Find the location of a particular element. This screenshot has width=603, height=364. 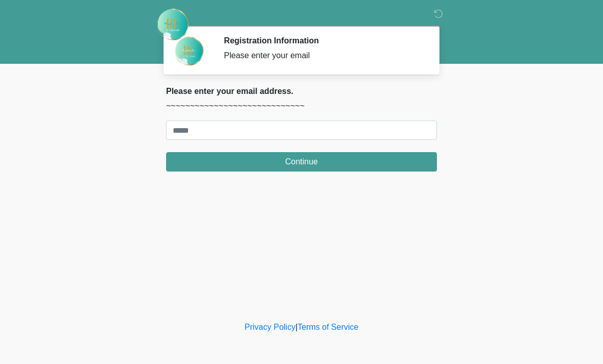

div: Please enter your email is located at coordinates (323, 56).